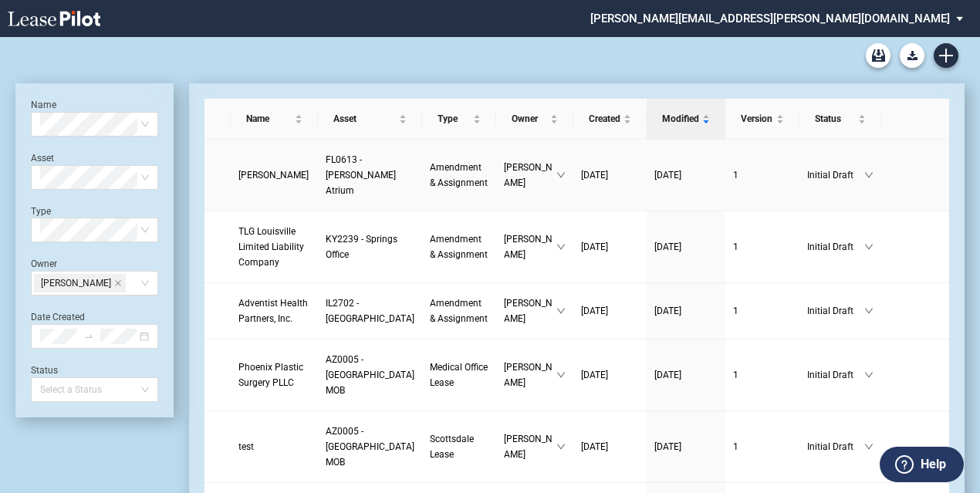  What do you see at coordinates (274, 447) in the screenshot?
I see `a: test` at bounding box center [274, 447].